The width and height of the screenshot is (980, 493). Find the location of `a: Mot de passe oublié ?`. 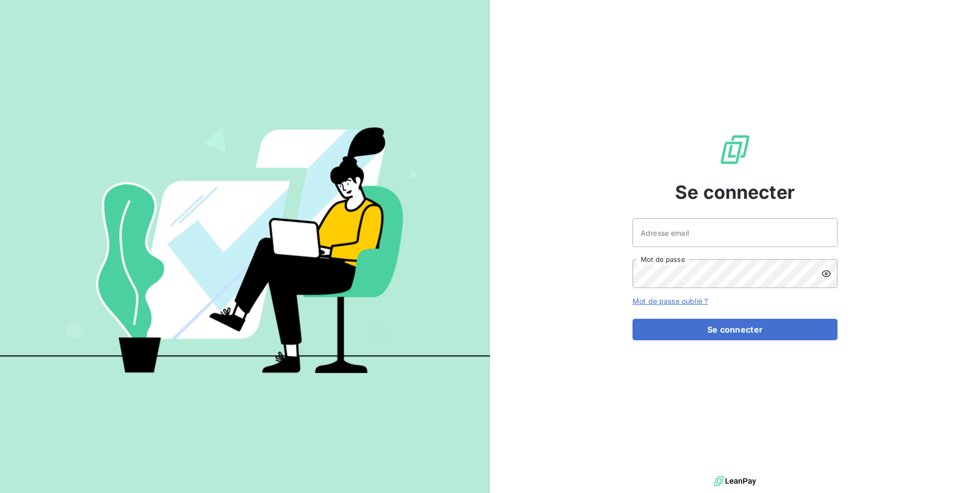

a: Mot de passe oublié ? is located at coordinates (670, 300).